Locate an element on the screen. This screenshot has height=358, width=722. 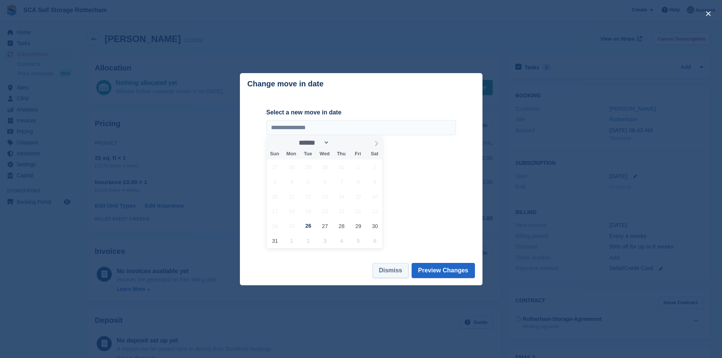
span: Mon is located at coordinates (291, 154).